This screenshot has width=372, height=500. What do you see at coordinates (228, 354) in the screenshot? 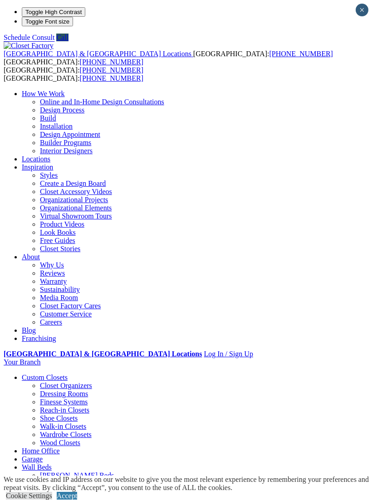
I see `a: Log In / Sign Up` at bounding box center [228, 354].